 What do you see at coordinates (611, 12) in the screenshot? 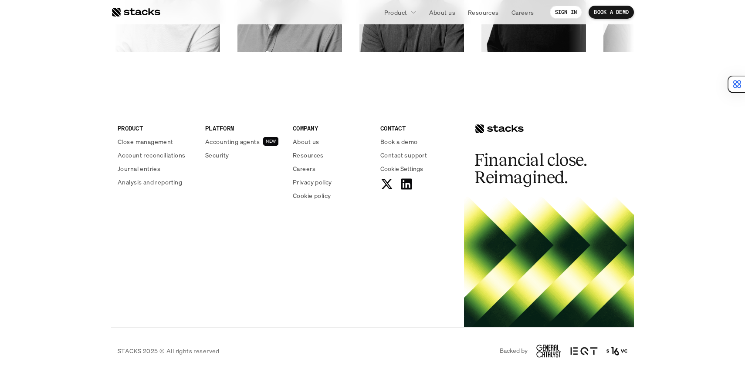
I see `p: BOOK A DEMO` at bounding box center [611, 12].